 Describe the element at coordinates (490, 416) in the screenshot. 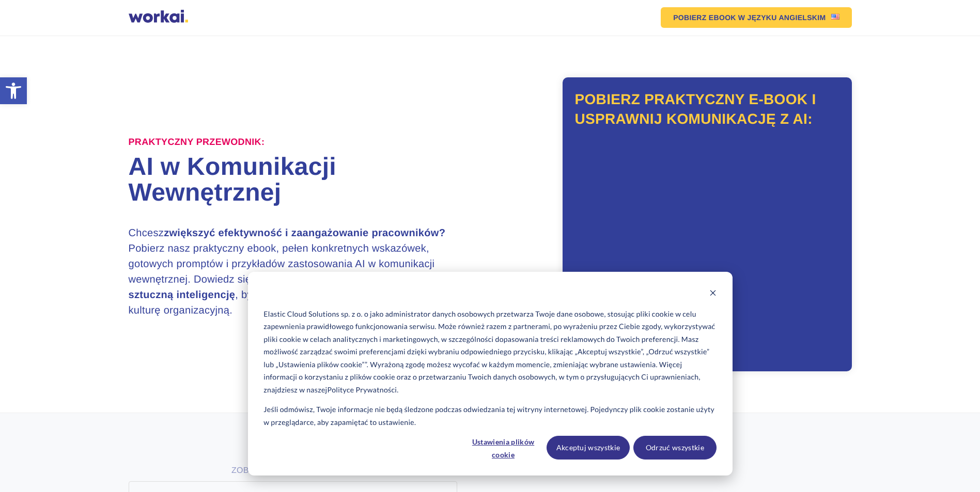

I see `p: Jeśli odmówisz, Twoje informacje nie będą śledzone podczas odwiedzania tej witryny internetowej. ...` at that location.